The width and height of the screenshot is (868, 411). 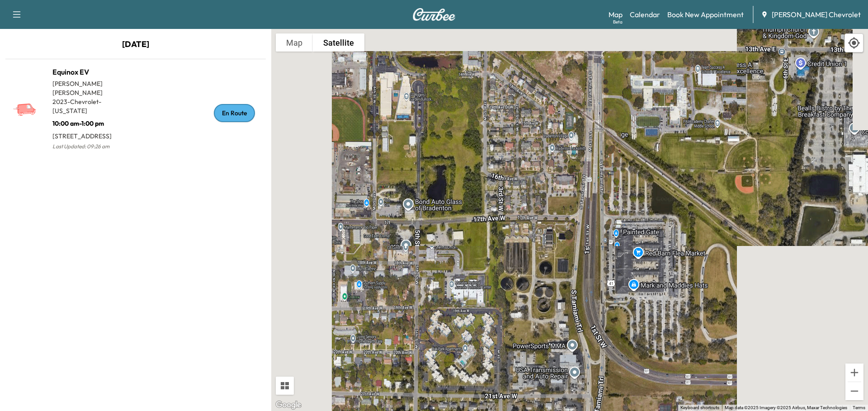 I want to click on p: Last Updated: 09:26 am, so click(x=94, y=147).